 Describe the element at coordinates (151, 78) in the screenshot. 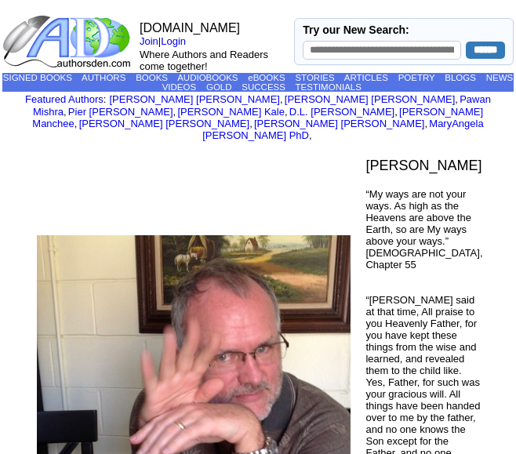

I see `a: BOOKS` at that location.